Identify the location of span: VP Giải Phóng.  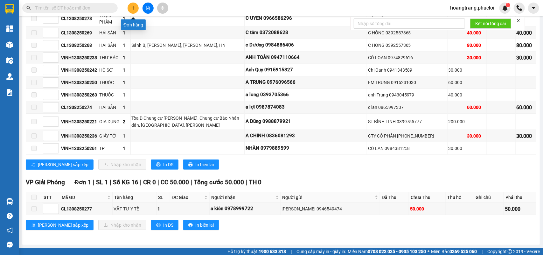
(45, 182).